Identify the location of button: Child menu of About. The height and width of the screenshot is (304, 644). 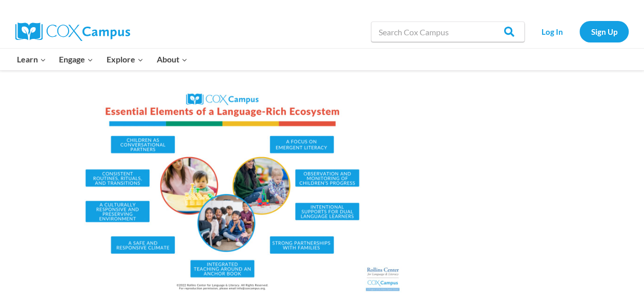
(172, 60).